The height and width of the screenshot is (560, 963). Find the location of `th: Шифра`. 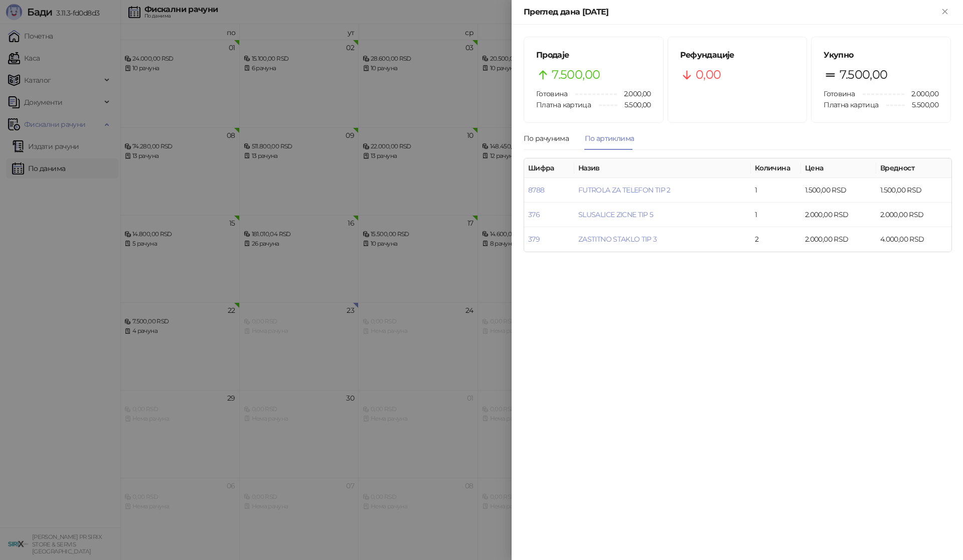

th: Шифра is located at coordinates (549, 168).